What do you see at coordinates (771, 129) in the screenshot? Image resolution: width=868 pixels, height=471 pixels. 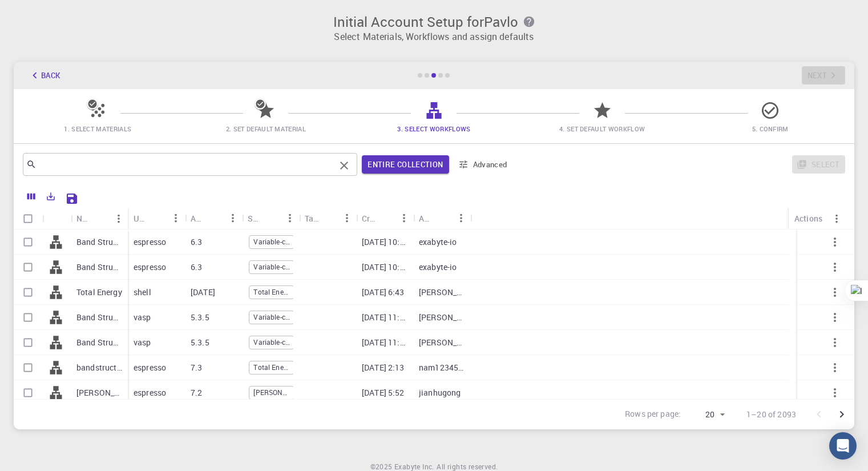 I see `span: 5. Confirm` at bounding box center [771, 129].